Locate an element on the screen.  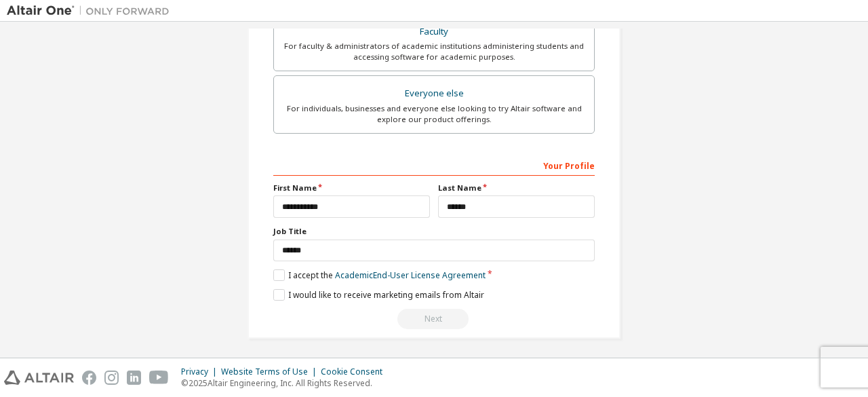
div: Your Profile is located at coordinates (434, 165).